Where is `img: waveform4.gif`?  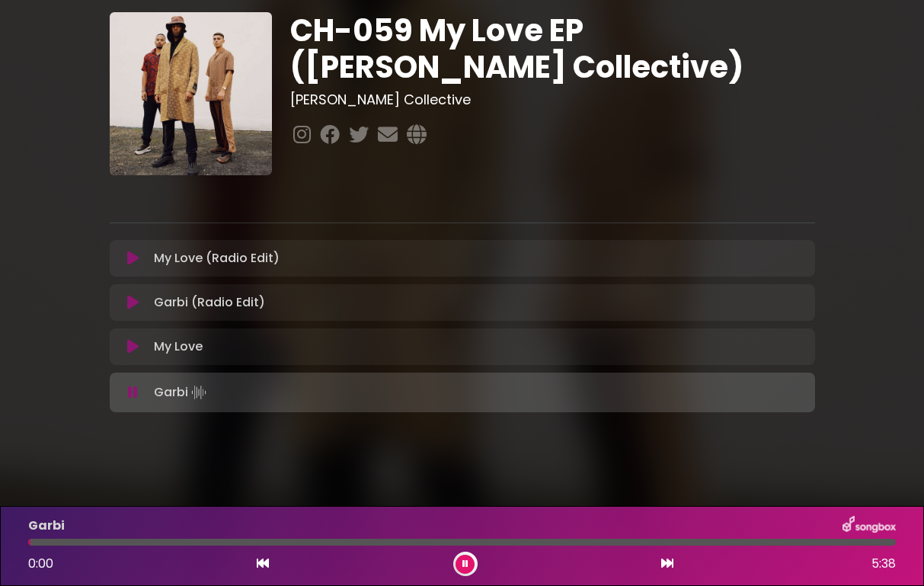 img: waveform4.gif is located at coordinates (199, 392).